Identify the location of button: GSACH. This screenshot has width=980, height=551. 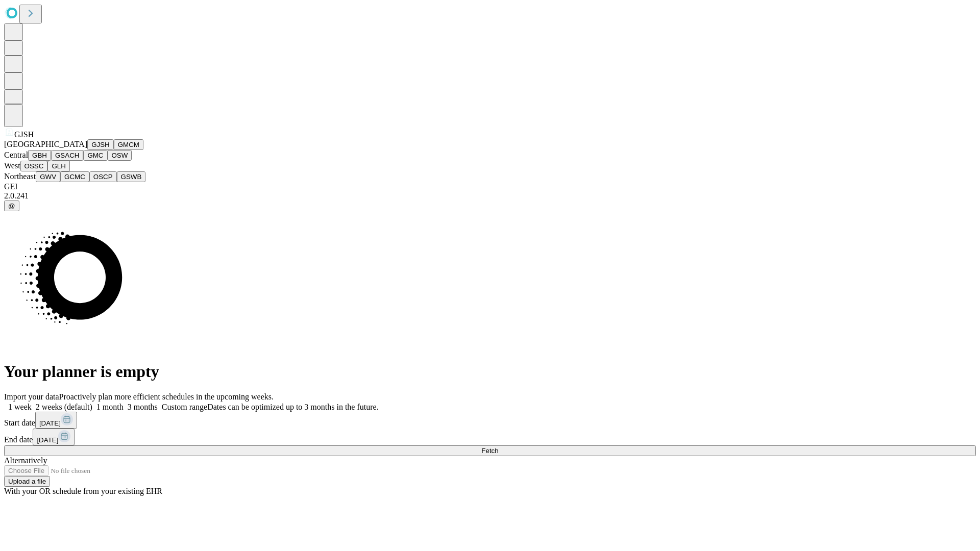
(67, 155).